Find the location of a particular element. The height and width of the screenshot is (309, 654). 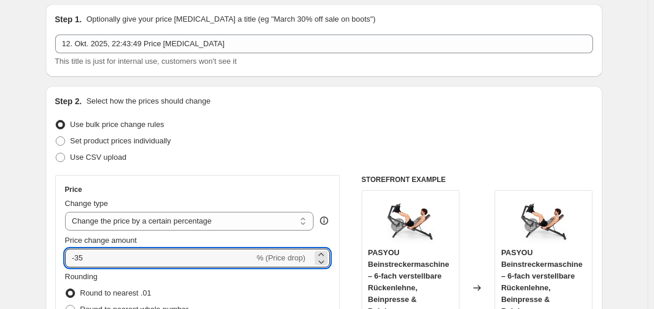

span: Use CSV upload is located at coordinates (98, 157).